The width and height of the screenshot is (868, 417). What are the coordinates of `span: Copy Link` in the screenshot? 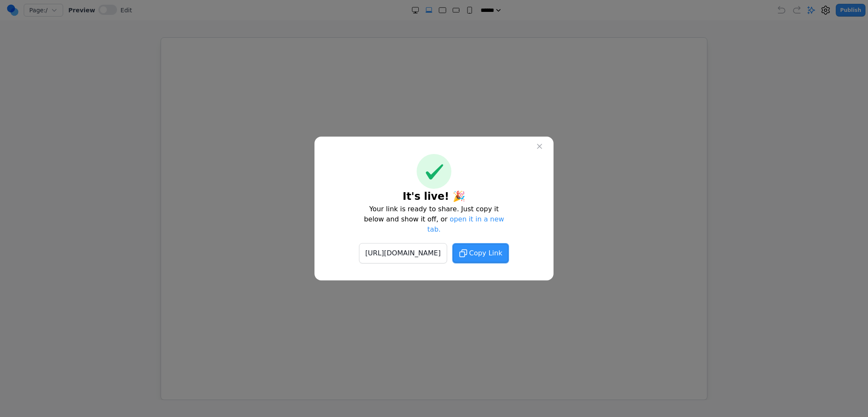 It's located at (486, 253).